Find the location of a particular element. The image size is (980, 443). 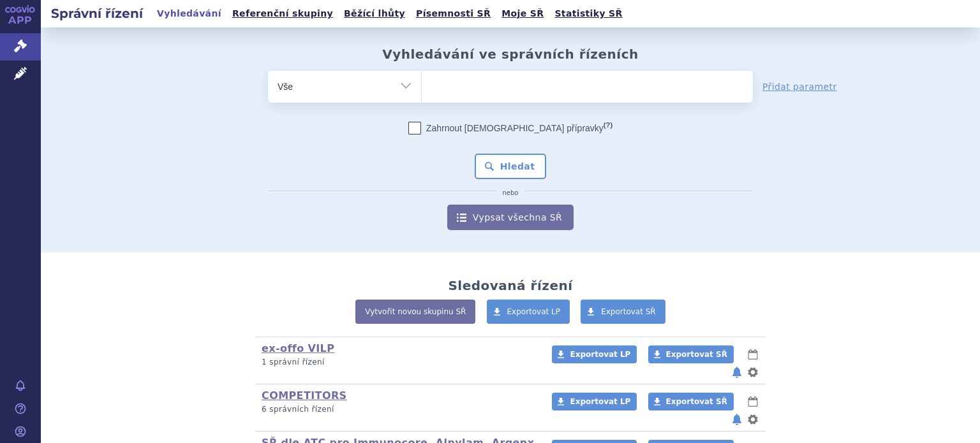

h2: Správní řízení is located at coordinates (97, 13).